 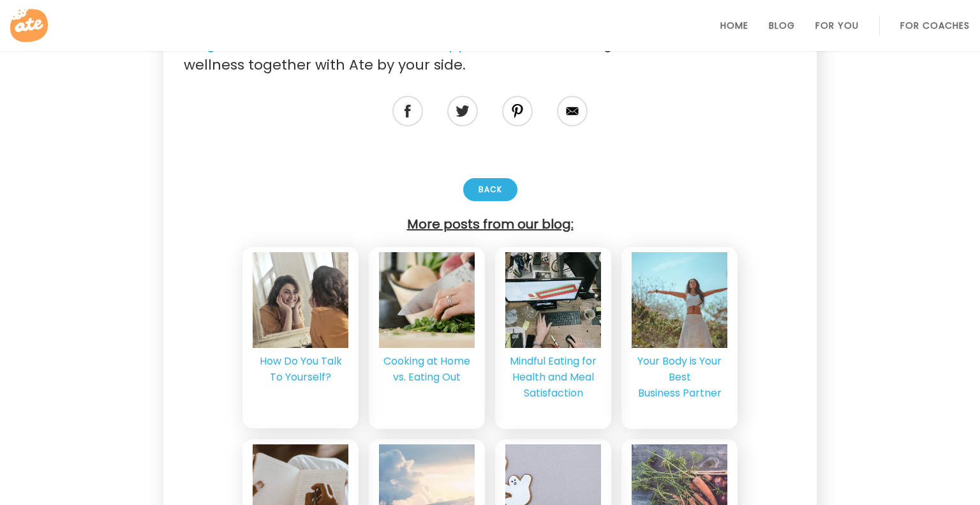 What do you see at coordinates (427, 300) in the screenshot?
I see `img: Woman sliceing parsley with a knife in the kitchen` at bounding box center [427, 300].